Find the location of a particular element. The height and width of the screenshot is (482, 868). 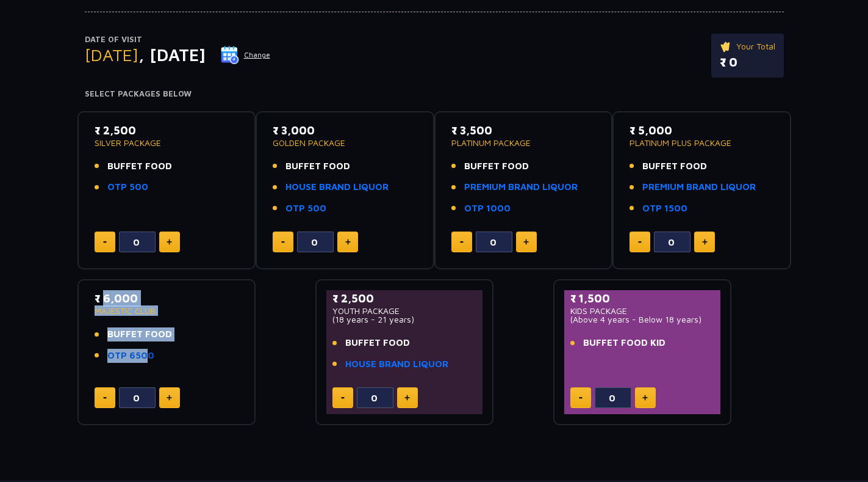

a: OTP 1000 is located at coordinates (488, 208).